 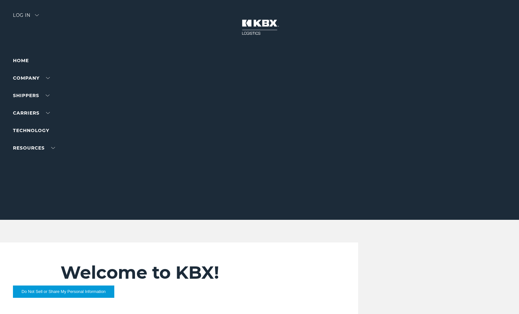 What do you see at coordinates (31, 78) in the screenshot?
I see `a: Company` at bounding box center [31, 78].